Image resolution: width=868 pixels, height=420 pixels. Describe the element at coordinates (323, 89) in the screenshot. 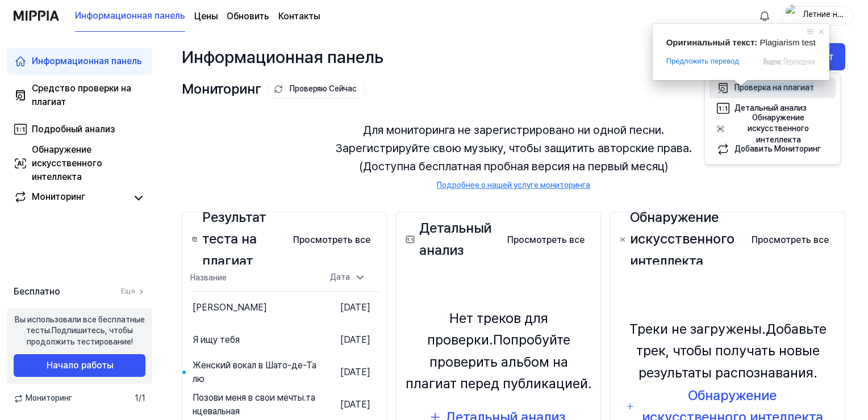

I see `ya-tr-span: Проверяю Сейчас` at that location.